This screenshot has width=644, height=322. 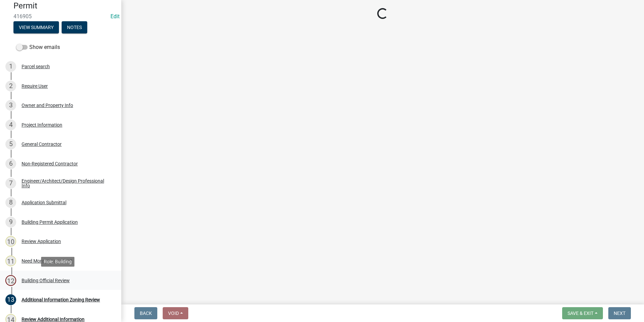 What do you see at coordinates (36, 67) in the screenshot?
I see `div: Parcel search` at bounding box center [36, 67].